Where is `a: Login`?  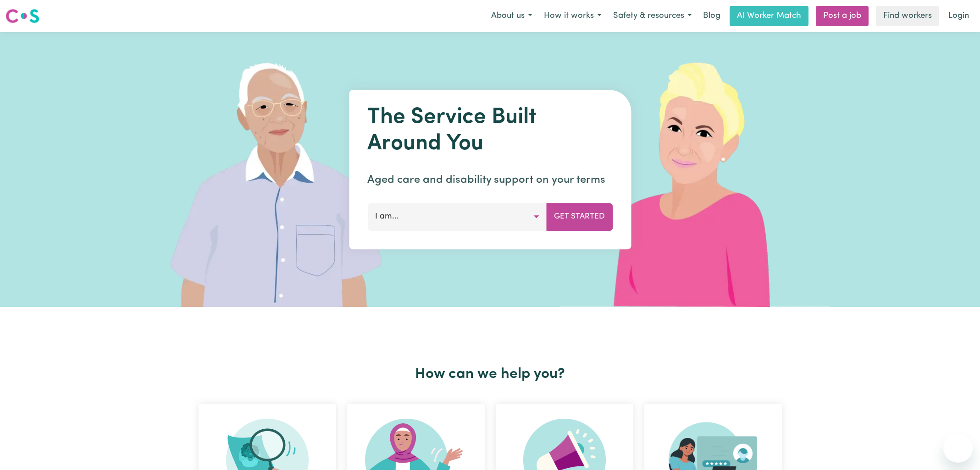
a: Login is located at coordinates (958, 16).